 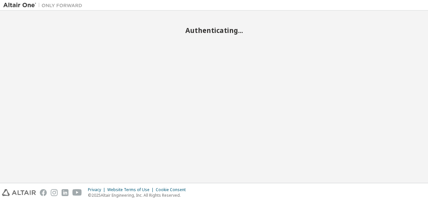 I want to click on div: Privacy, so click(x=97, y=190).